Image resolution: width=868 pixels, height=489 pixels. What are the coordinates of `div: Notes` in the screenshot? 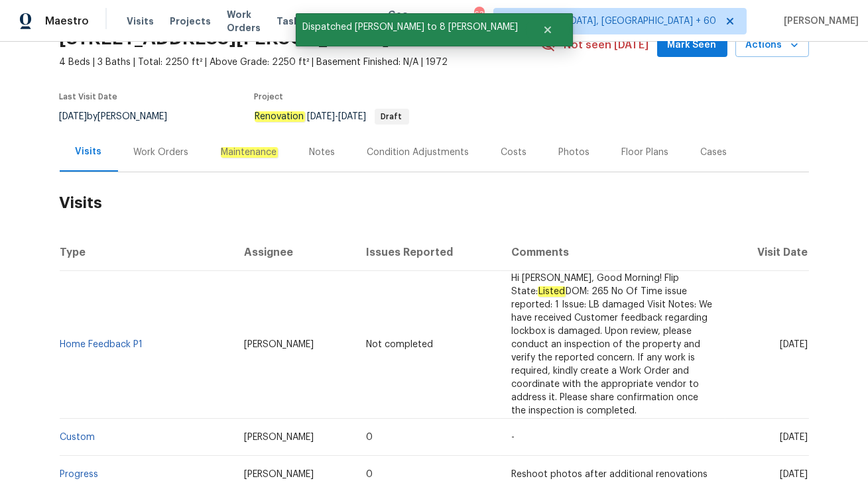 It's located at (322, 153).